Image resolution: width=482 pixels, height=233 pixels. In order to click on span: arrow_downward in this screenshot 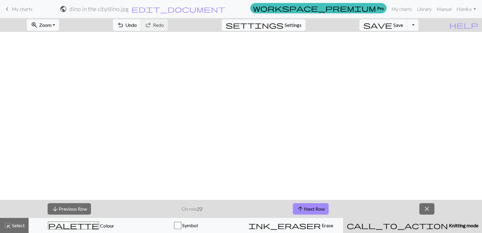, I will do `click(55, 209)`.